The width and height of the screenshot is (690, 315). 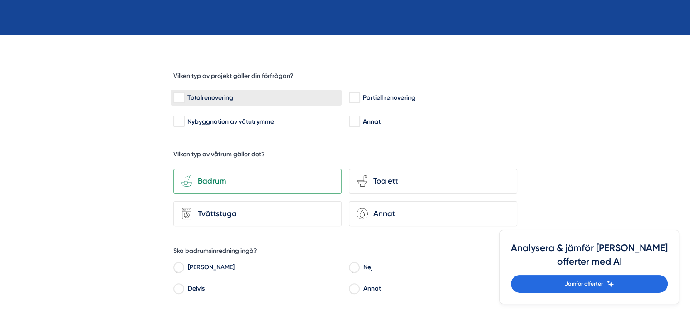 What do you see at coordinates (233, 77) in the screenshot?
I see `h5: Vilken typ av projekt gäller din förfrågan?` at bounding box center [233, 77].